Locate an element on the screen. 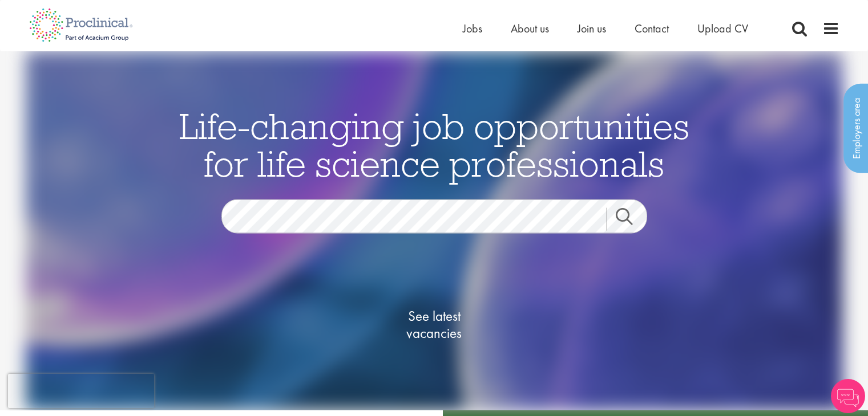  a: Jobs is located at coordinates (473, 28).